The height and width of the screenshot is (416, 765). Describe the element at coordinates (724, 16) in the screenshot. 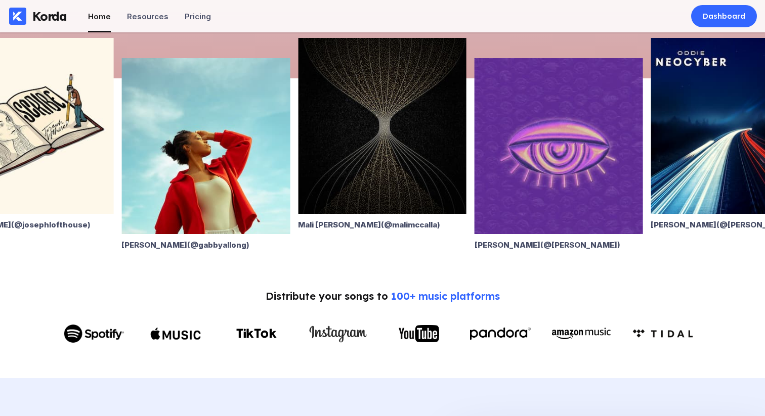

I see `div: Dashboard` at that location.